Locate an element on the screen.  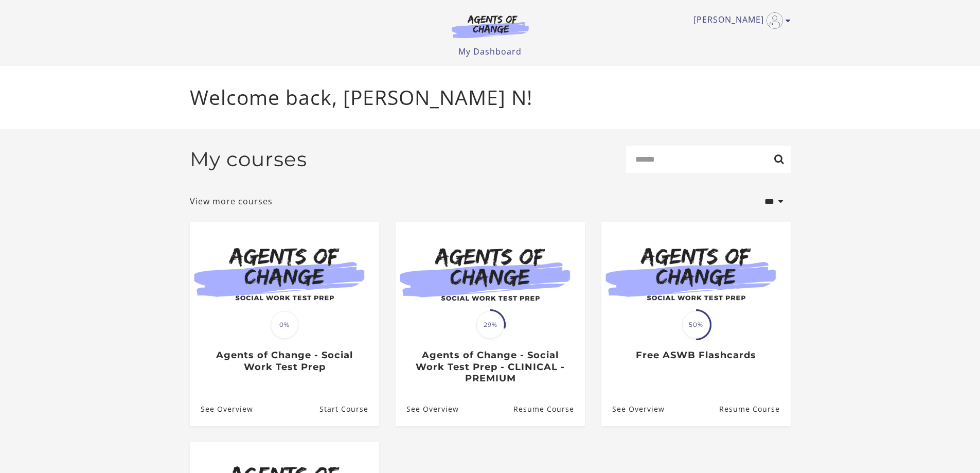
h3: Agents of Change - Social Work Test Prep - CLINICAL - PREMIUM is located at coordinates (489, 367).